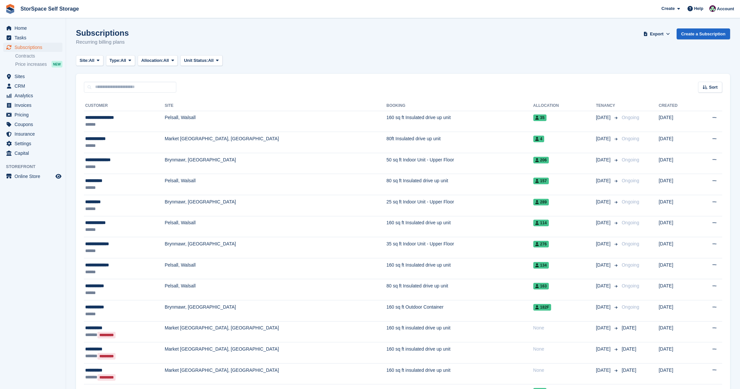 The image size is (740, 389). Describe the element at coordinates (115, 60) in the screenshot. I see `span: Type:` at that location.